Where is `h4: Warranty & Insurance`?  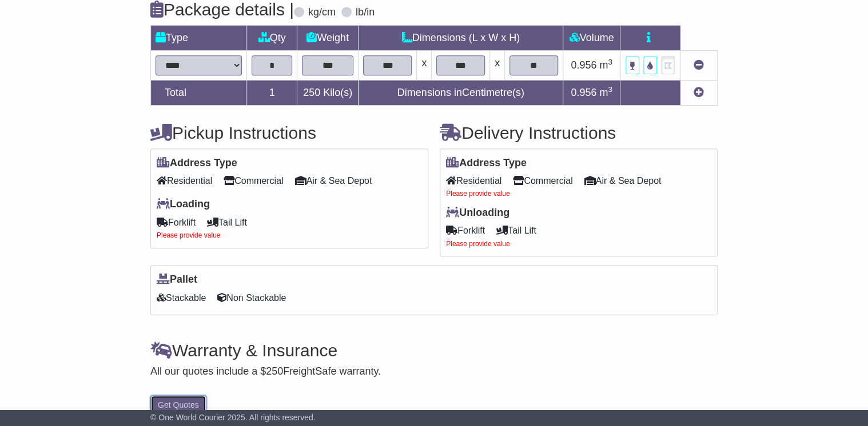 h4: Warranty & Insurance is located at coordinates (434, 350).